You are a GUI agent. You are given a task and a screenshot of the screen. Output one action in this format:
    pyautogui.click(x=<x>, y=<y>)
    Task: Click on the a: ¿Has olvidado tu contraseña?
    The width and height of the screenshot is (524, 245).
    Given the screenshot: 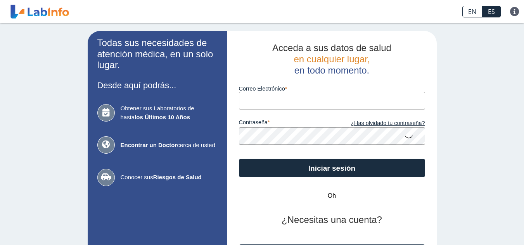 What is the action you would take?
    pyautogui.click(x=378, y=124)
    